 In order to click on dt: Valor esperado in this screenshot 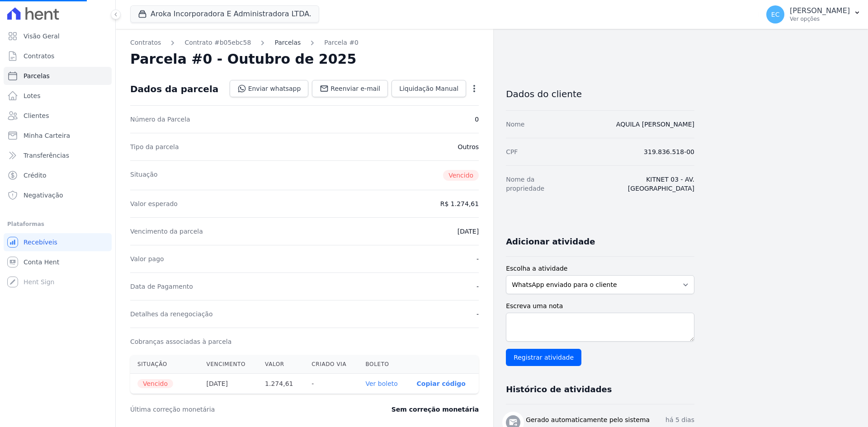, I will do `click(154, 204)`.